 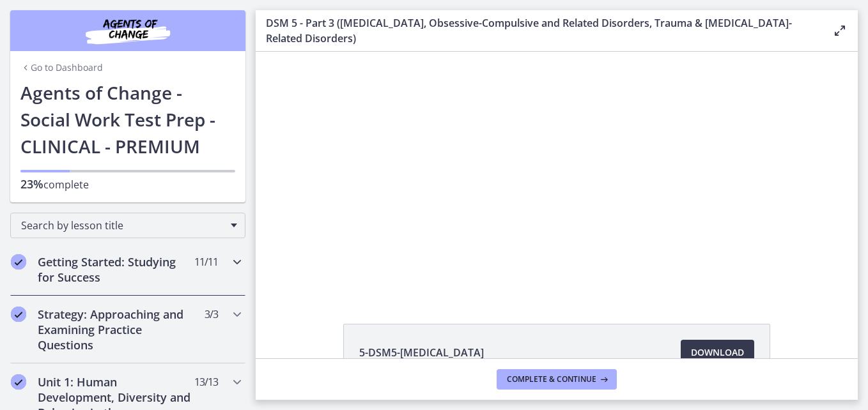 What do you see at coordinates (116, 329) in the screenshot?
I see `h2: Strategy: Approaching and Examining Practice Questions` at bounding box center [116, 329].